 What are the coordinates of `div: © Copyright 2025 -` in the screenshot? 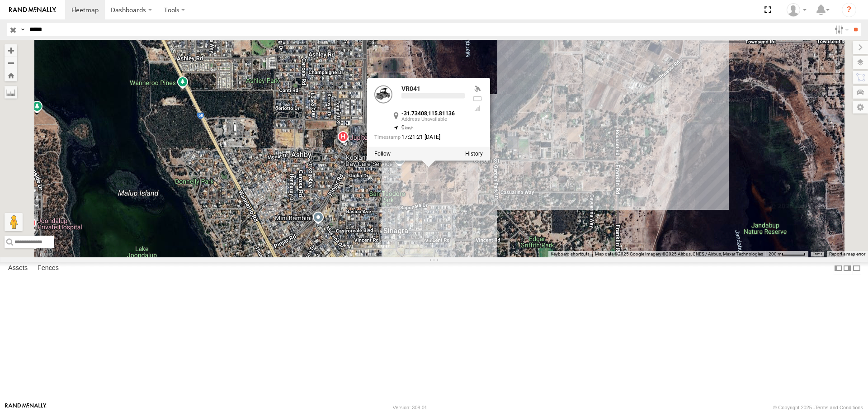 It's located at (818, 407).